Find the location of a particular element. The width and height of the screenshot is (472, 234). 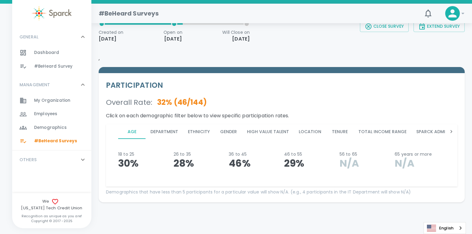

p: 30% is located at coordinates (144, 163).